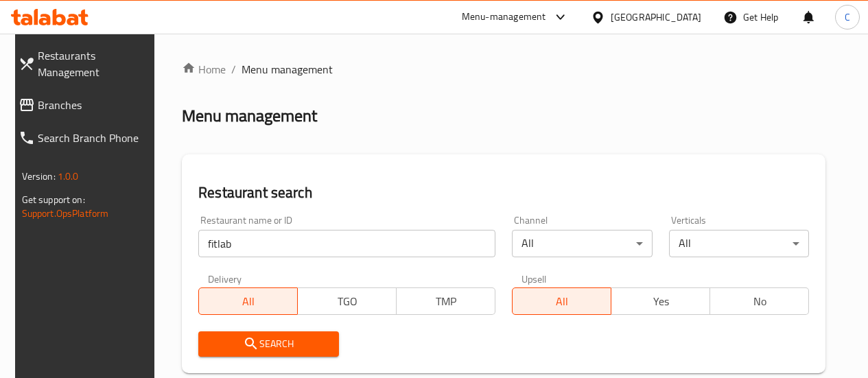 The width and height of the screenshot is (868, 378). Describe the element at coordinates (93, 64) in the screenshot. I see `span: Restaurants Management` at that location.